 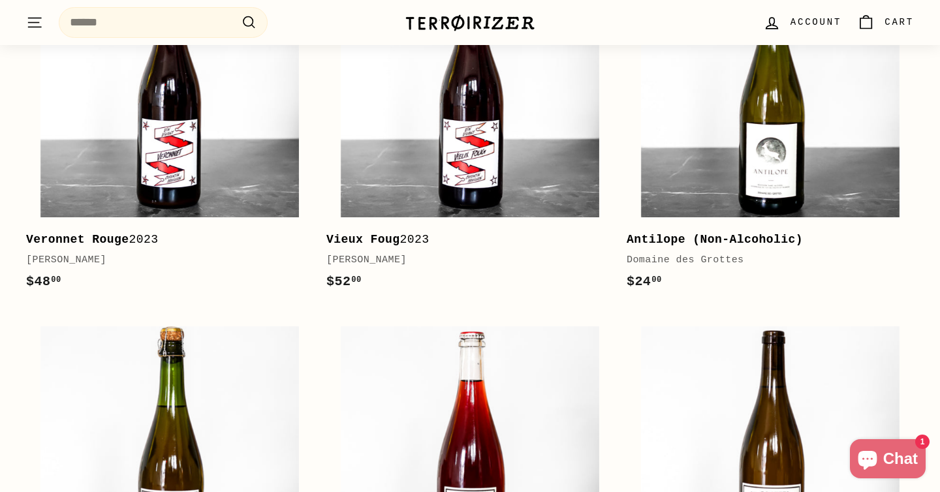 What do you see at coordinates (898, 22) in the screenshot?
I see `span: Cart` at bounding box center [898, 22].